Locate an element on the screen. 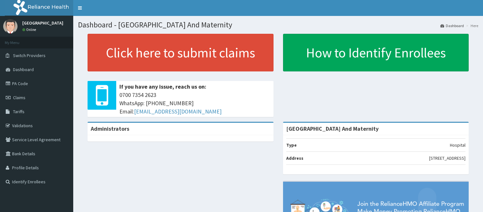 This screenshot has height=212, width=483. b: If you have any issue, reach us on: is located at coordinates (163, 86).